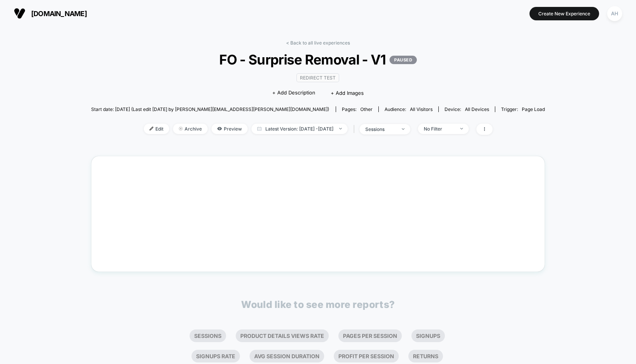 The height and width of the screenshot is (364, 636). Describe the element at coordinates (366, 356) in the screenshot. I see `li: Profit Per Session` at that location.